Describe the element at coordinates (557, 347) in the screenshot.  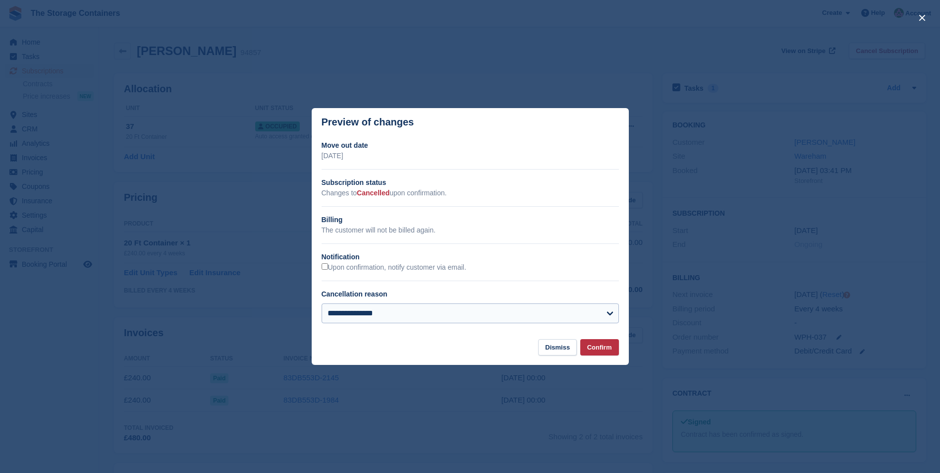
I see `button: Dismiss` at that location.